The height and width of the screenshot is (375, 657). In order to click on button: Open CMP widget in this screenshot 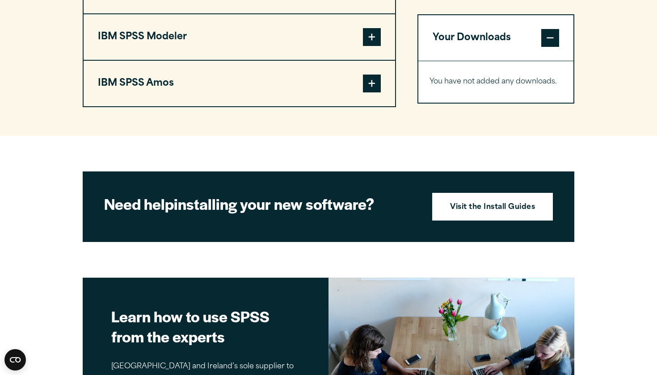, I will do `click(15, 360)`.